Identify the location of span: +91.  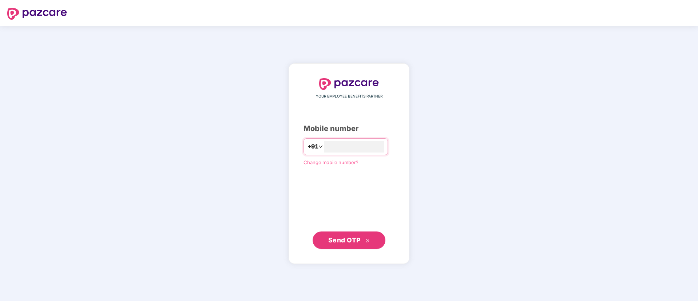
(313, 146).